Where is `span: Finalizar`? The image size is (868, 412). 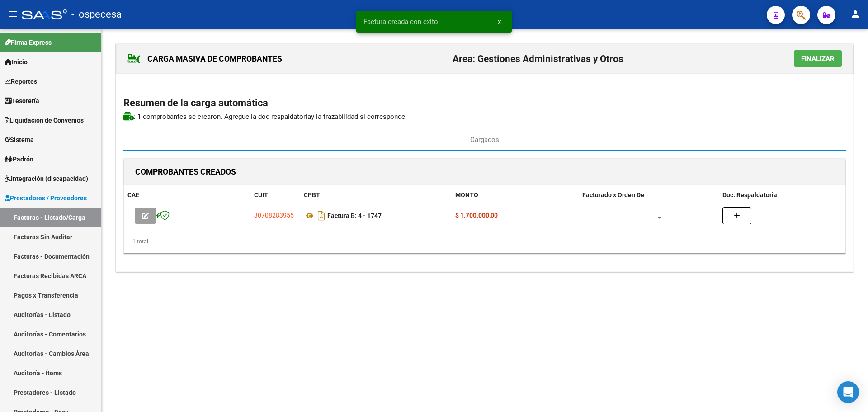 span: Finalizar is located at coordinates (818, 59).